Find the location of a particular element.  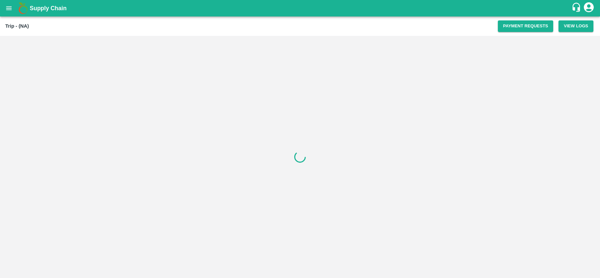

button: View Logs is located at coordinates (576, 26).